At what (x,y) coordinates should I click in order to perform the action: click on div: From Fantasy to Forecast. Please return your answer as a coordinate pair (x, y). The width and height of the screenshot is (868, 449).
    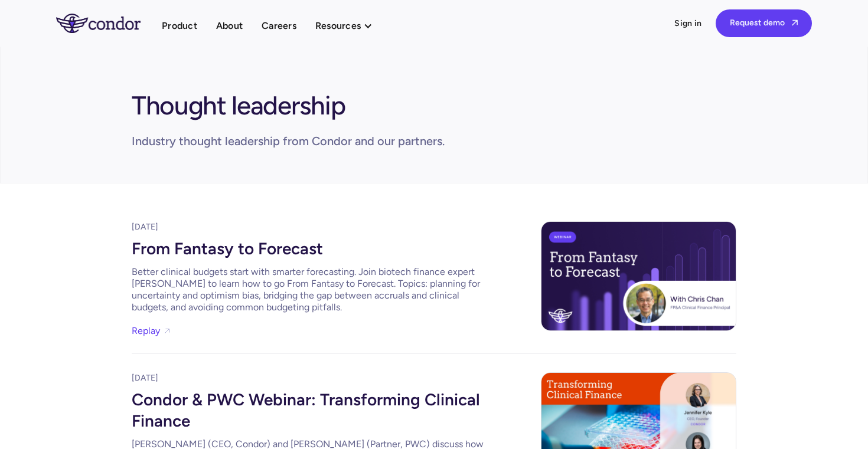
    Looking at the image, I should click on (309, 248).